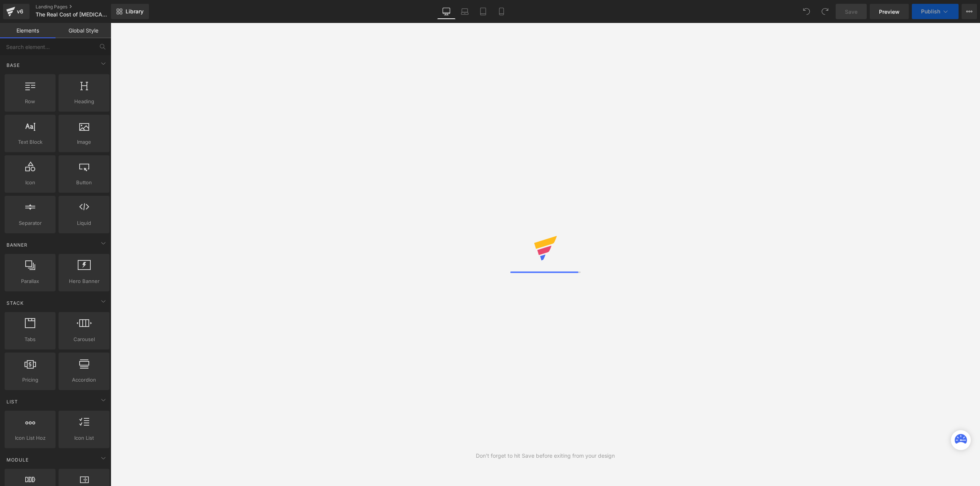 This screenshot has width=980, height=486. I want to click on div: v6, so click(20, 12).